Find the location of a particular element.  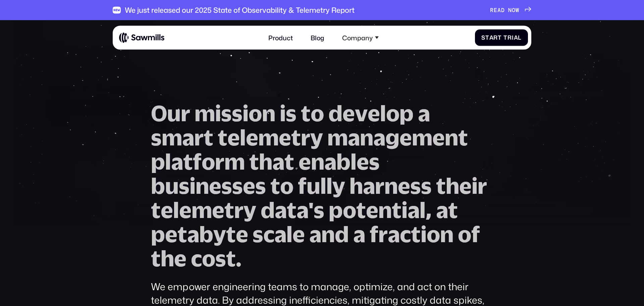

span: y is located at coordinates (316, 137).